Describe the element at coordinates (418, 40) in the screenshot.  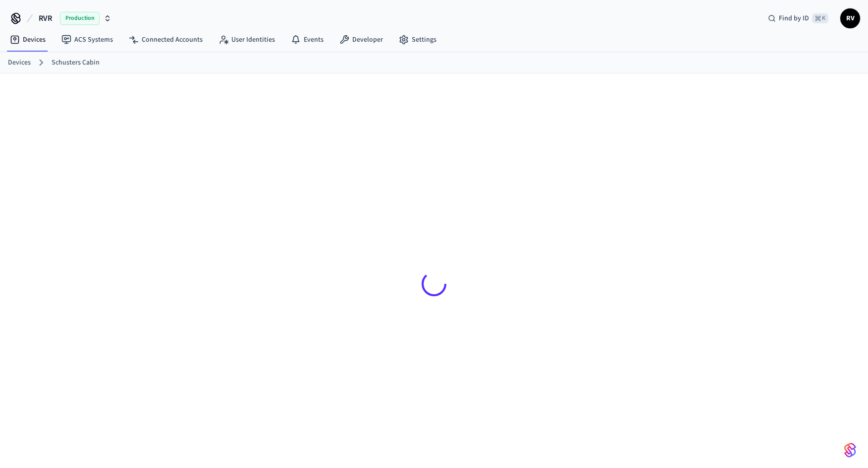
I see `a: Settings` at that location.